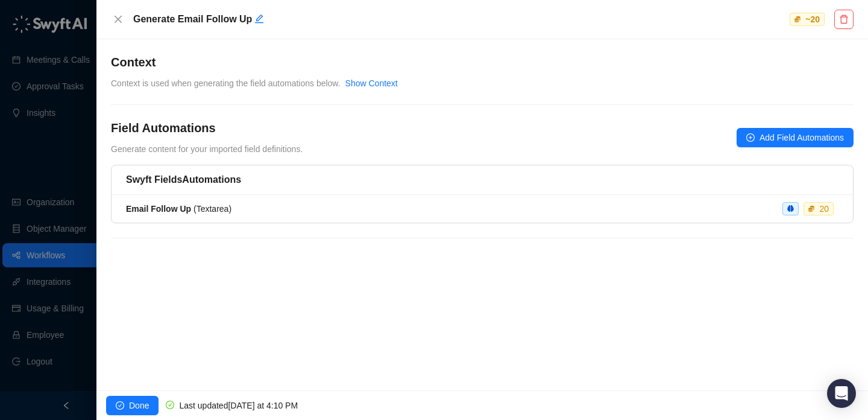 The height and width of the screenshot is (420, 868). I want to click on strong: Email Follow Up, so click(158, 209).